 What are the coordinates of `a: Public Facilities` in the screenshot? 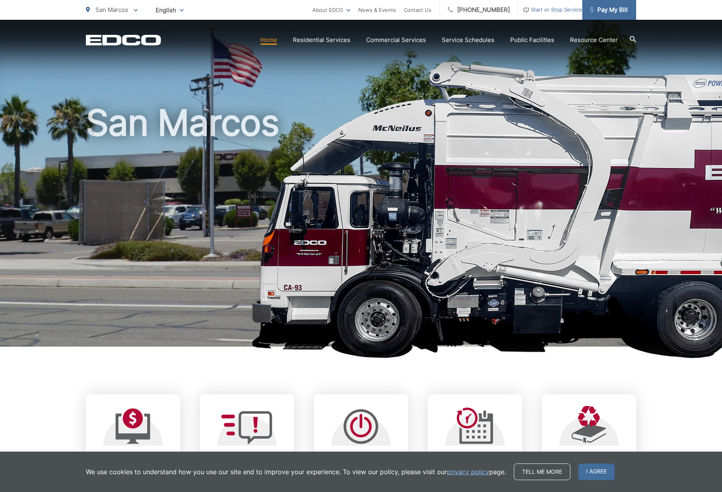 It's located at (532, 40).